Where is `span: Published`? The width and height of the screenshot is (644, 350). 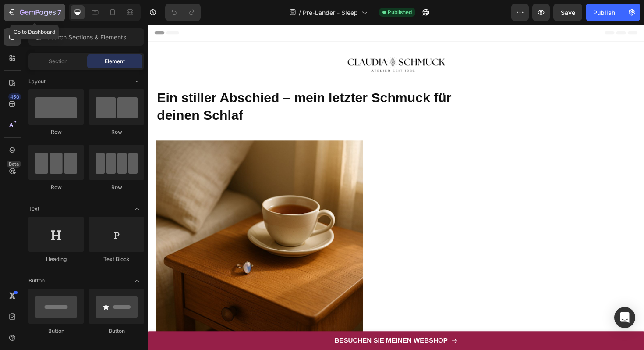
span: Published is located at coordinates (400, 12).